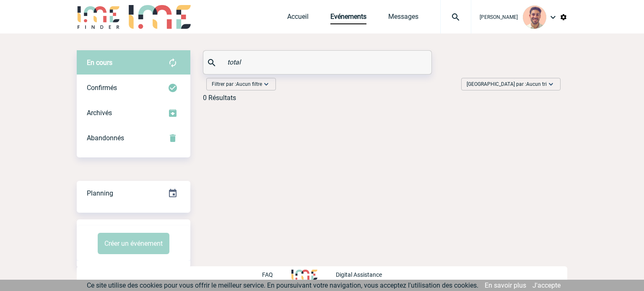 The width and height of the screenshot is (644, 291). What do you see at coordinates (100, 112) in the screenshot?
I see `span: Archivés` at bounding box center [100, 112].